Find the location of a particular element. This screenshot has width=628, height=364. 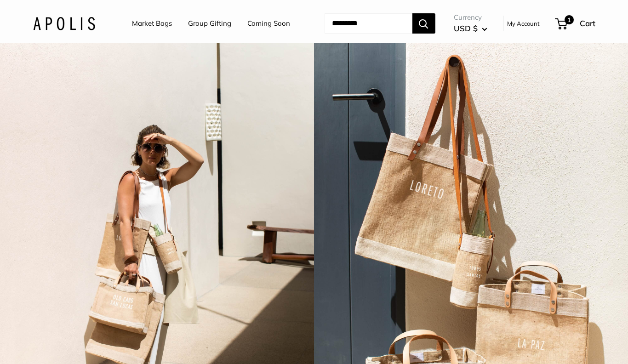

a: Coming Soon is located at coordinates (269, 23).